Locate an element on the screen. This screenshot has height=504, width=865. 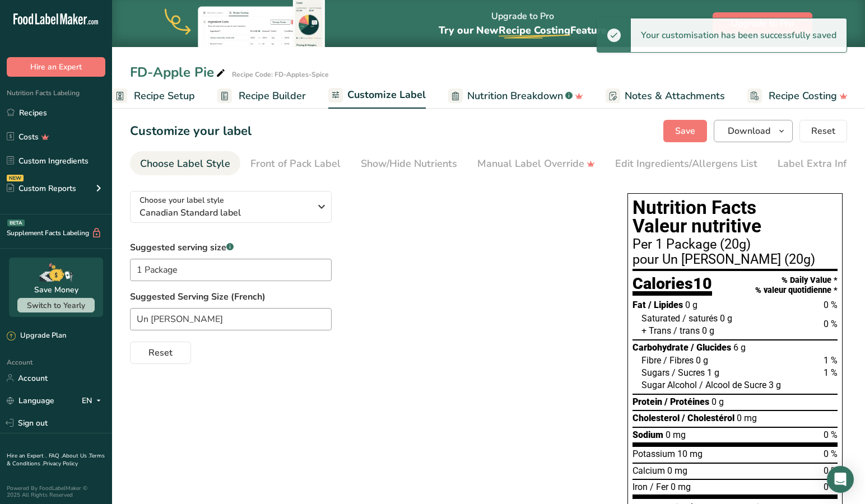
a: Notes & Attachments is located at coordinates (665, 96).